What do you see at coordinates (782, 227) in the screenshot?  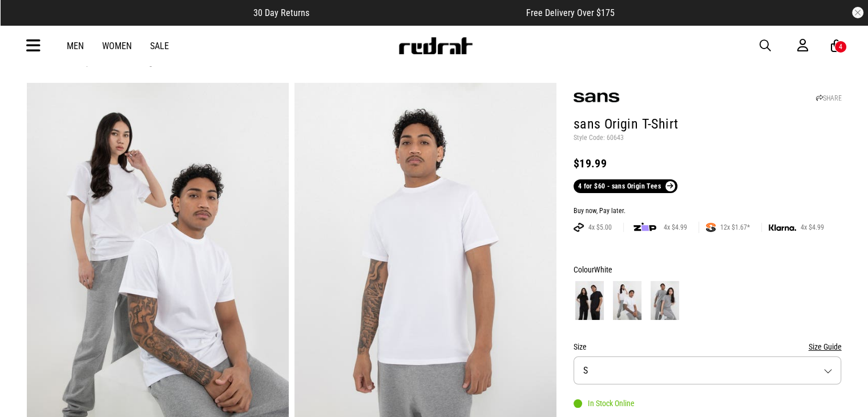 I see `img: KLARNA` at bounding box center [782, 227].